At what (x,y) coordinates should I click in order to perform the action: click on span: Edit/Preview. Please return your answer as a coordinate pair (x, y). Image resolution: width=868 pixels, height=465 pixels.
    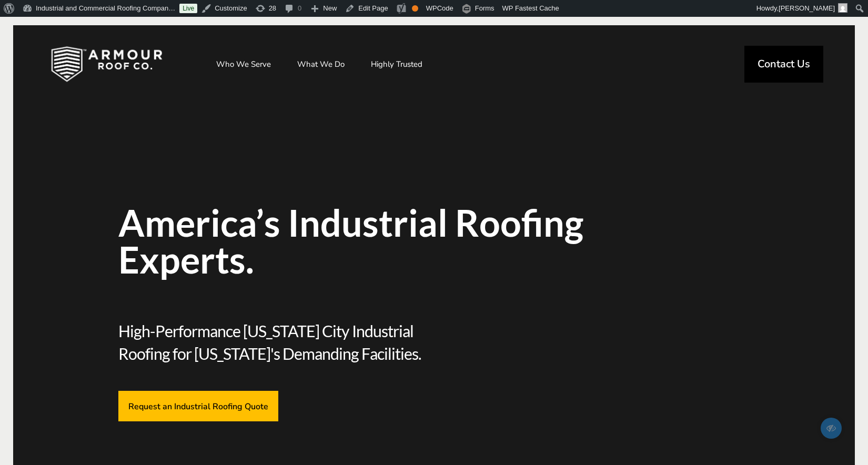
    Looking at the image, I should click on (831, 428).